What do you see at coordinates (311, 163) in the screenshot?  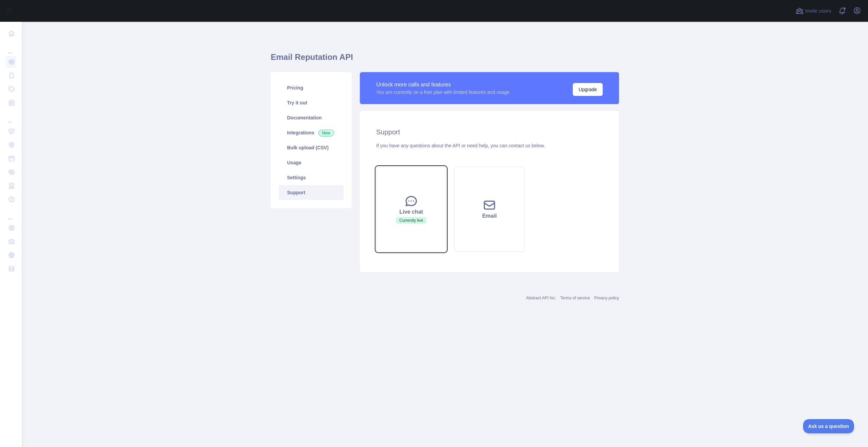 I see `a: Usage` at bounding box center [311, 163].